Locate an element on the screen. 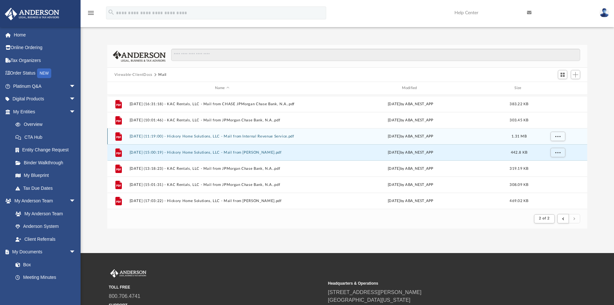 This screenshot has height=305, width=614. a: My Anderson Team is located at coordinates (44, 213).